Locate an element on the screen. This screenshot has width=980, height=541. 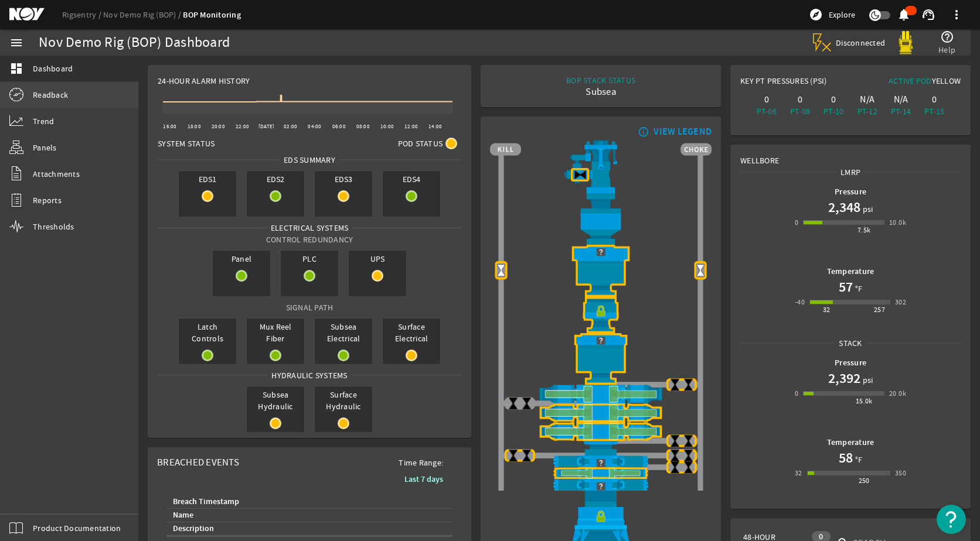
img: ShearRamOpen.png is located at coordinates (600, 432).